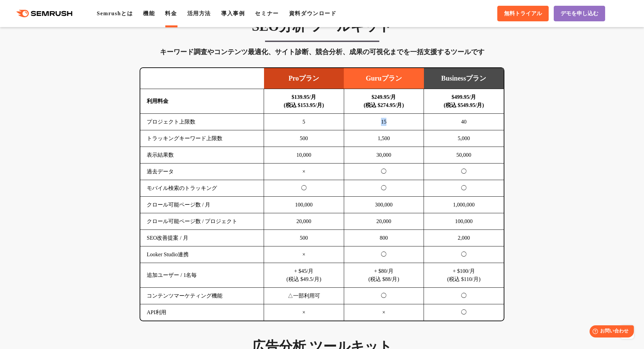  What do you see at coordinates (158, 101) in the screenshot?
I see `b: 利用料金` at bounding box center [158, 101].